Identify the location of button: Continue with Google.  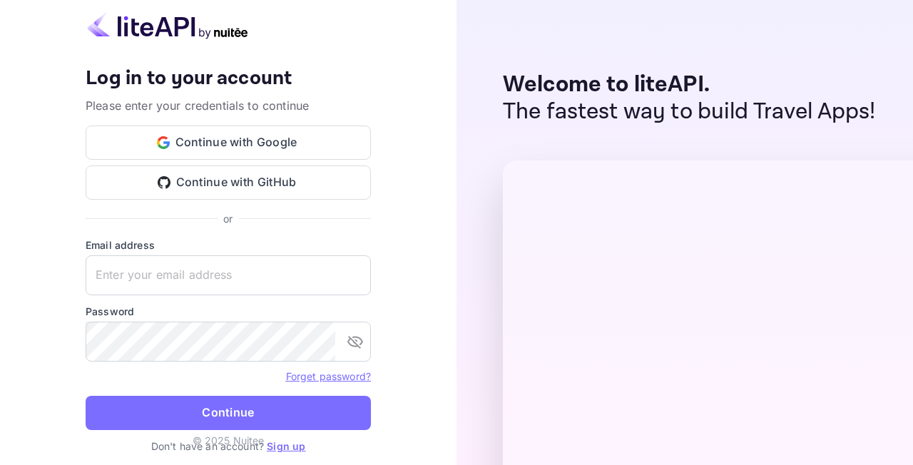
(228, 143).